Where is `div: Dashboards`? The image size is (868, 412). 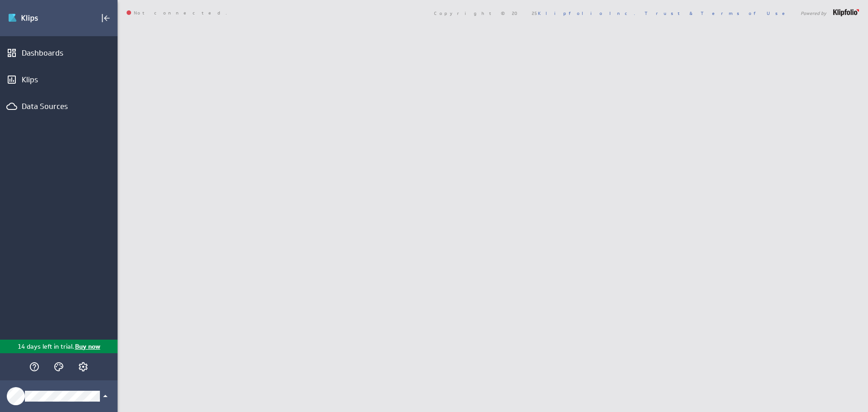
div: Dashboards is located at coordinates (59, 53).